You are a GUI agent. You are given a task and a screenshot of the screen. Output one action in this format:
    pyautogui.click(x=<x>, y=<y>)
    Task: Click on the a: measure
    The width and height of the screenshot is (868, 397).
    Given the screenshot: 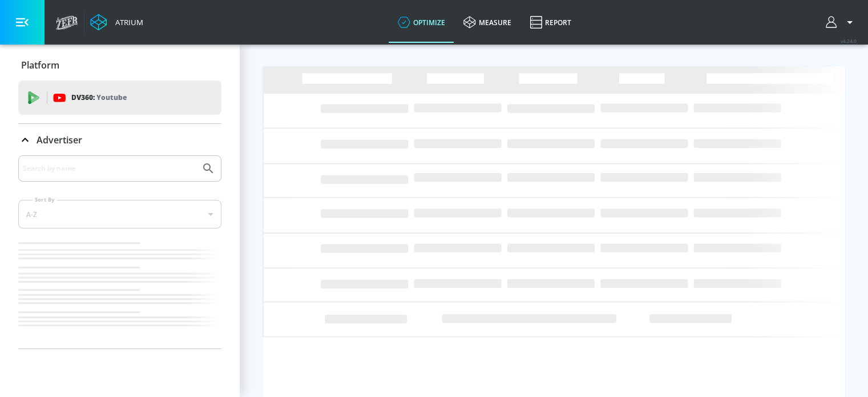 What is the action you would take?
    pyautogui.click(x=487, y=22)
    